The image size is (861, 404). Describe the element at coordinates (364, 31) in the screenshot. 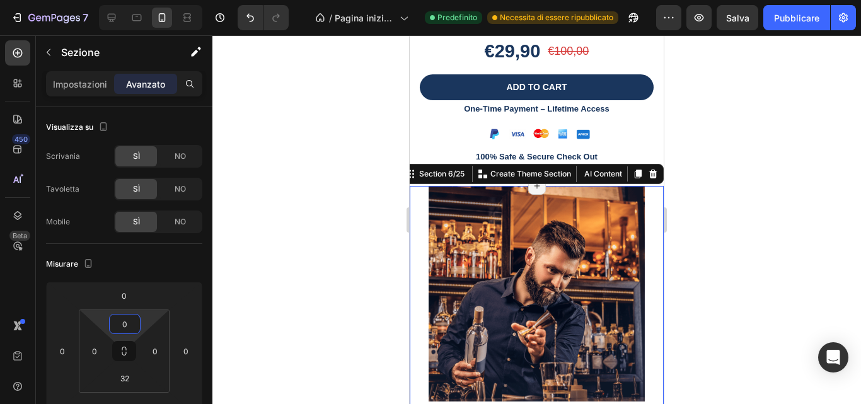

I see `font: Pagina iniziale - 24 lug, 20:28:10` at that location.